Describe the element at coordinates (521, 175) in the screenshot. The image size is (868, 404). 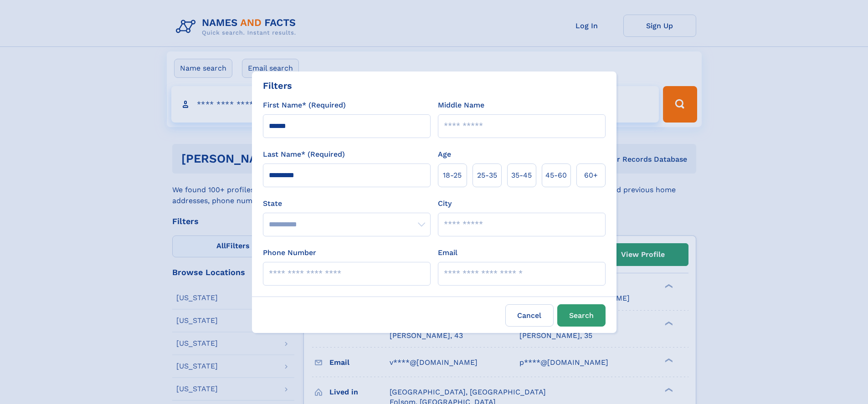
I see `span: 35‑45` at that location.